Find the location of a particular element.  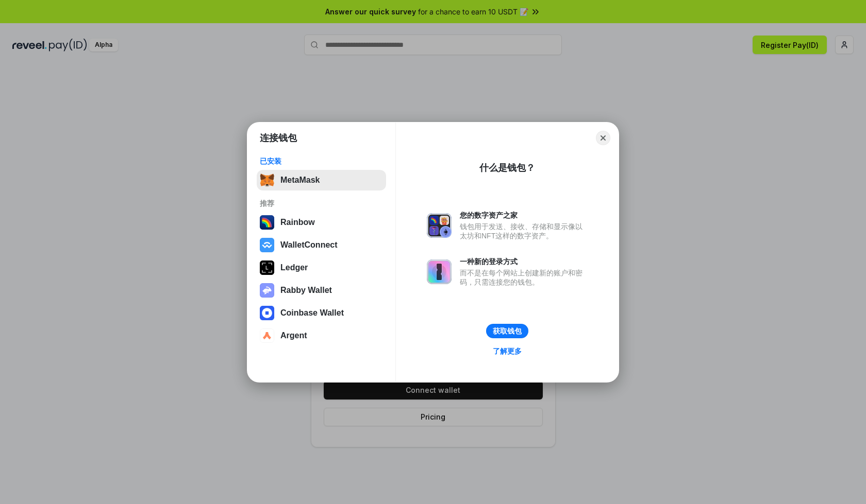

div: Rainbow is located at coordinates (297, 223).